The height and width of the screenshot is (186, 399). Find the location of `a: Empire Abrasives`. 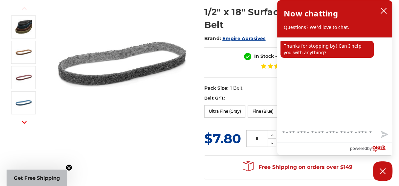

a: Empire Abrasives is located at coordinates (244, 38).